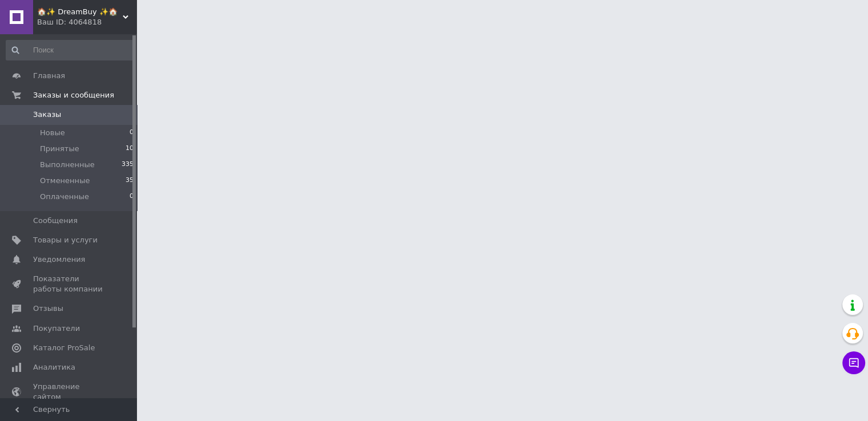  What do you see at coordinates (54, 367) in the screenshot?
I see `span: Аналитика` at bounding box center [54, 367].